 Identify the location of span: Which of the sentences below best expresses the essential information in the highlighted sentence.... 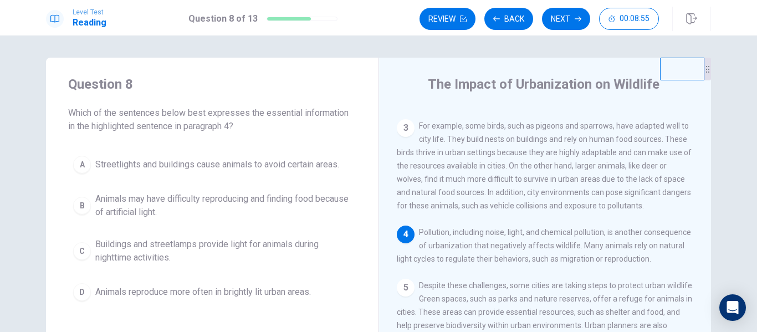
(212, 120).